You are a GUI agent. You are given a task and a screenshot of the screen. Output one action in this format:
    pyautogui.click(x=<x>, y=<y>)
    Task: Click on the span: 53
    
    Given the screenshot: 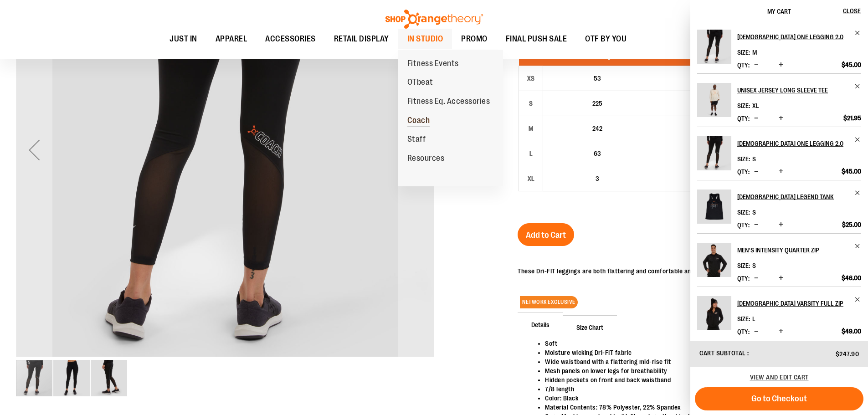 What is the action you would take?
    pyautogui.click(x=597, y=78)
    